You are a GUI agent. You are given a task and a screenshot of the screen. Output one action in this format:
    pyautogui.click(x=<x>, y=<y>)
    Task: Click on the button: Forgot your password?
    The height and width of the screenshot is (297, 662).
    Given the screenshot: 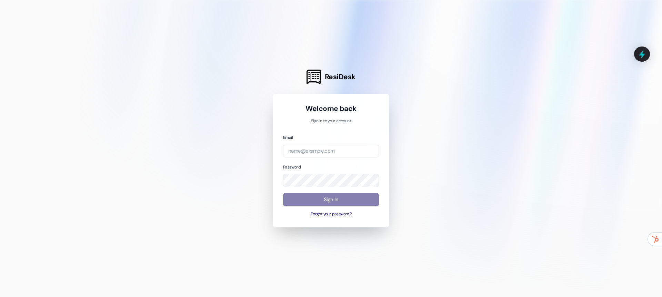 What is the action you would take?
    pyautogui.click(x=331, y=214)
    